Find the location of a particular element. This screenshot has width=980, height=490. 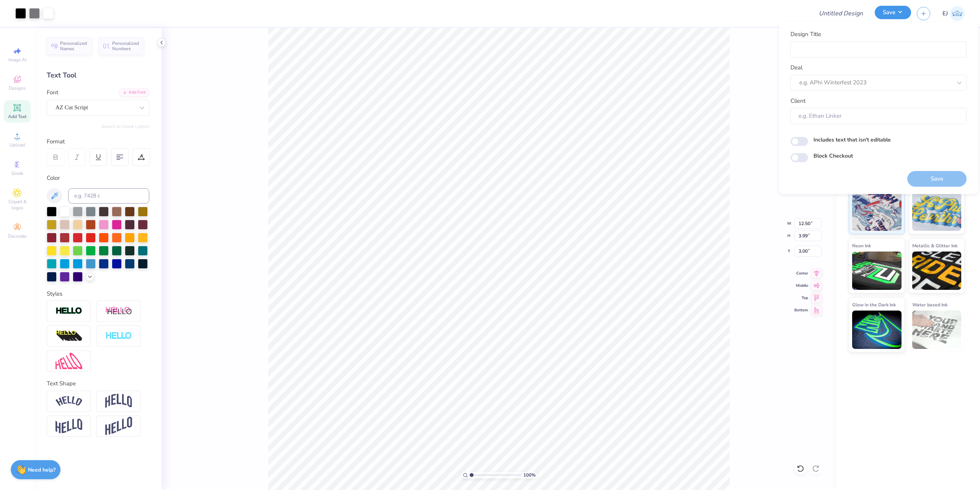

img: 3d Illusion is located at coordinates (69, 336).